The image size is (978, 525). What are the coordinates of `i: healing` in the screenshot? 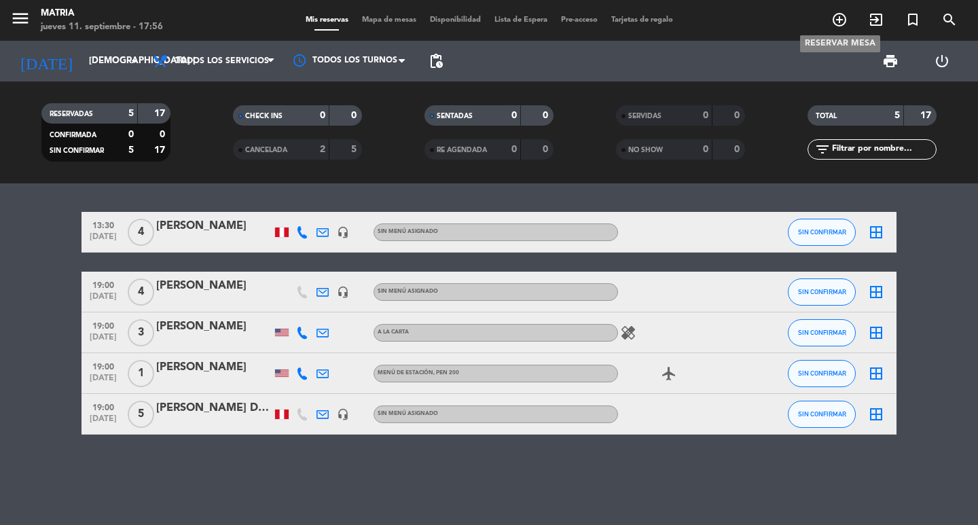 It's located at (628, 333).